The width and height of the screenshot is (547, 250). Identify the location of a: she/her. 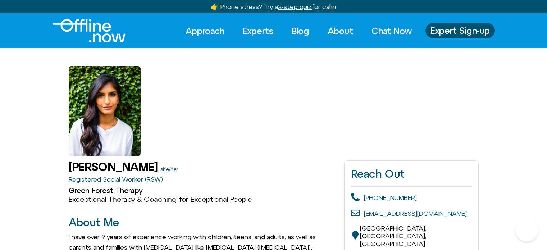
(169, 169).